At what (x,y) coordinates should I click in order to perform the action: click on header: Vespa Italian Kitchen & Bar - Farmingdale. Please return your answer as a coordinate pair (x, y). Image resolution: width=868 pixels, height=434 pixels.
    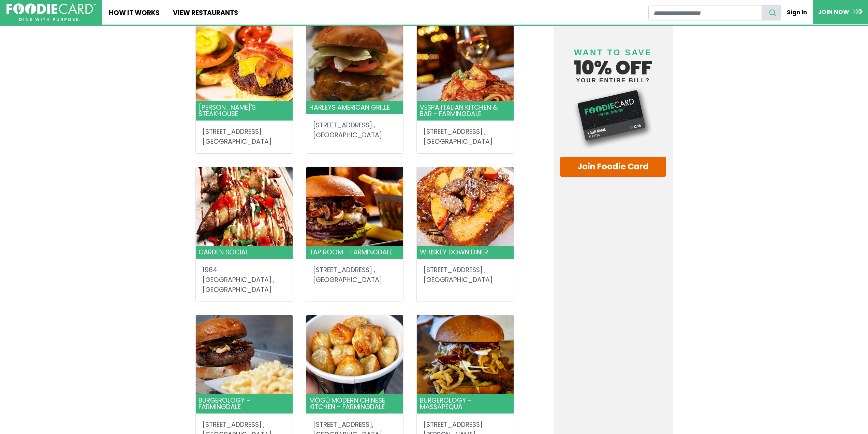
    Looking at the image, I should click on (465, 110).